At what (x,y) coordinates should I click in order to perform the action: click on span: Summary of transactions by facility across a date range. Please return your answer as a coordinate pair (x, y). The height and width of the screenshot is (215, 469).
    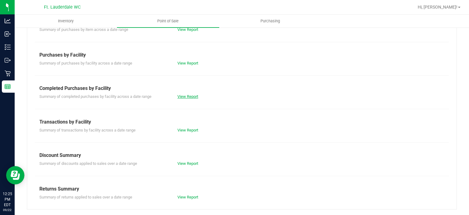
    Looking at the image, I should click on (87, 130).